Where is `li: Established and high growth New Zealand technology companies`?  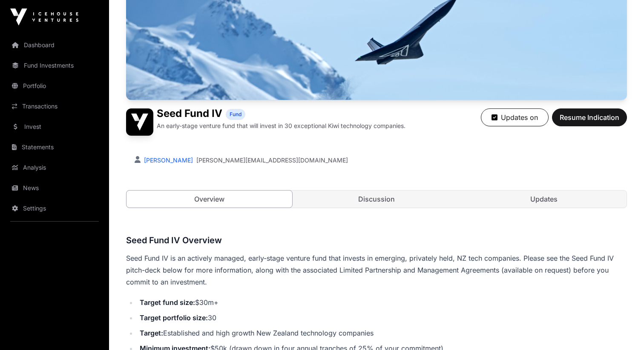
li: Established and high growth New Zealand technology companies is located at coordinates (382, 333).